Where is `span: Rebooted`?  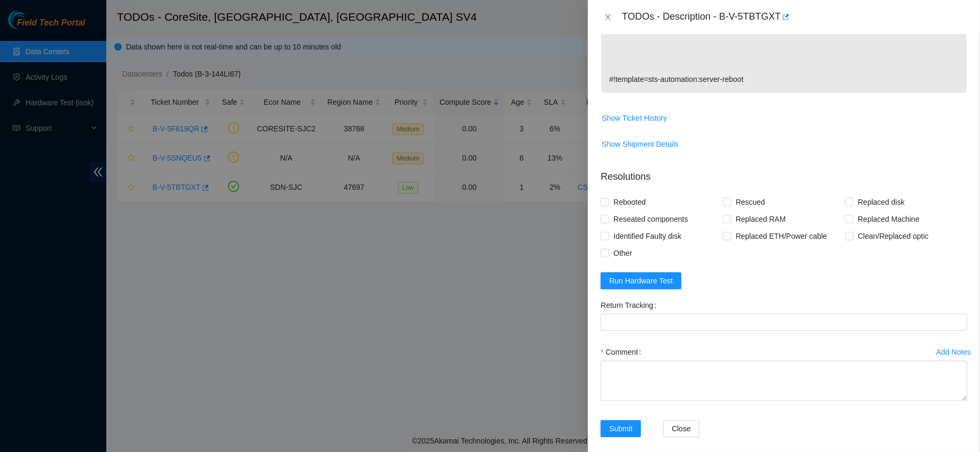
span: Rebooted is located at coordinates (629, 202).